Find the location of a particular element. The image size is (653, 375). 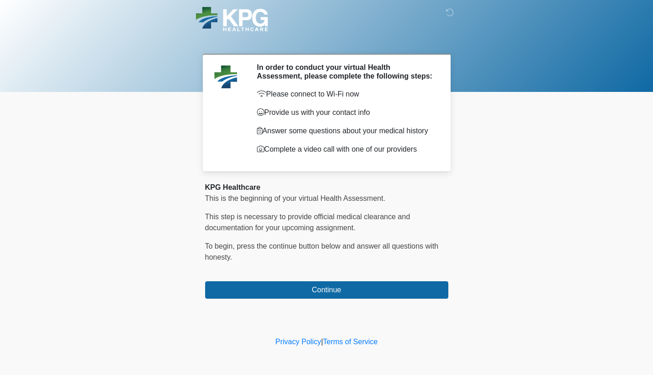

img: KPG Healthcare Logo is located at coordinates (232, 19).